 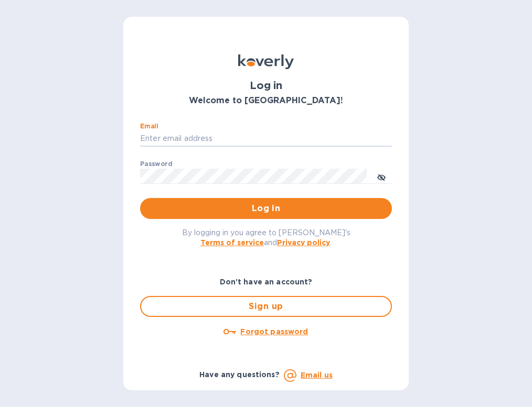 I want to click on label: Email, so click(x=148, y=126).